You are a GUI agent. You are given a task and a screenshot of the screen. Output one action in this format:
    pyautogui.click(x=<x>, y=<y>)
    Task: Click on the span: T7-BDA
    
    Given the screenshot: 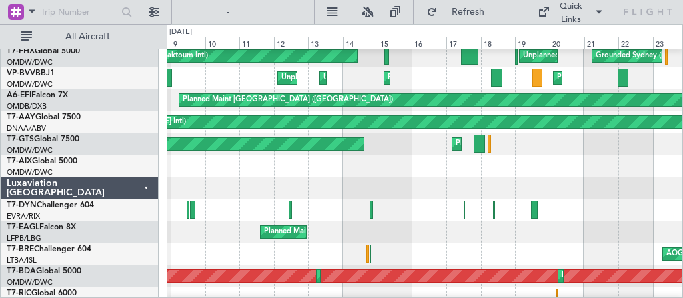 What is the action you would take?
    pyautogui.click(x=21, y=272)
    